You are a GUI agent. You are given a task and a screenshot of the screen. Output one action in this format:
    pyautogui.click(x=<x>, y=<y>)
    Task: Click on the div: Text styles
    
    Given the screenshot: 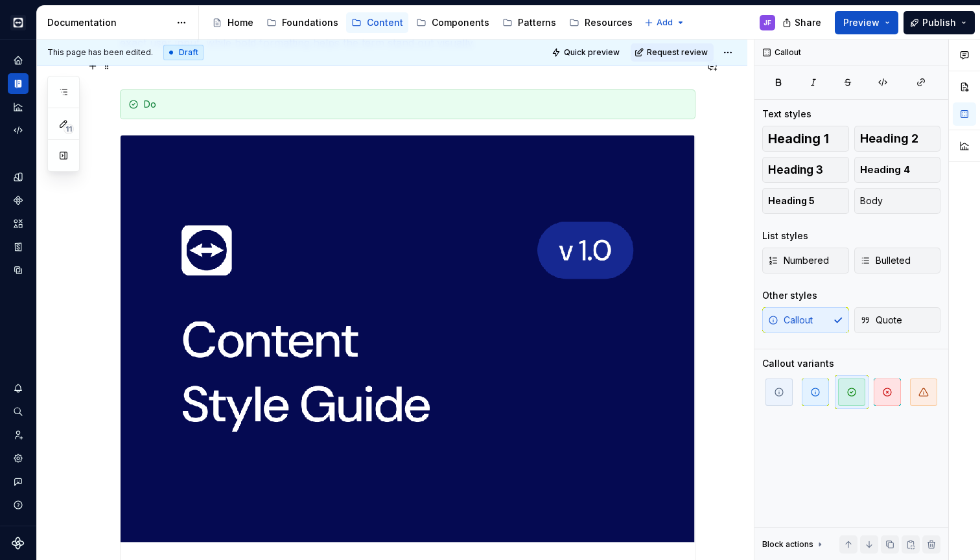 What is the action you would take?
    pyautogui.click(x=787, y=114)
    